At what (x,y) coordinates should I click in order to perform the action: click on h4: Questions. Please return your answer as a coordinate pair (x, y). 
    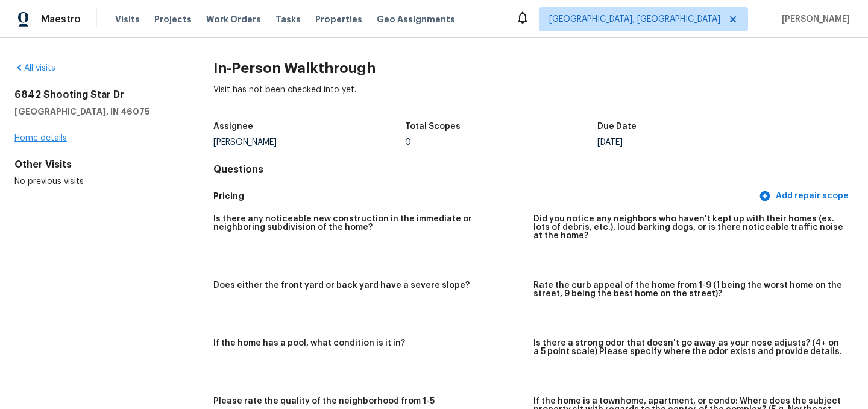
    Looking at the image, I should click on (534, 169).